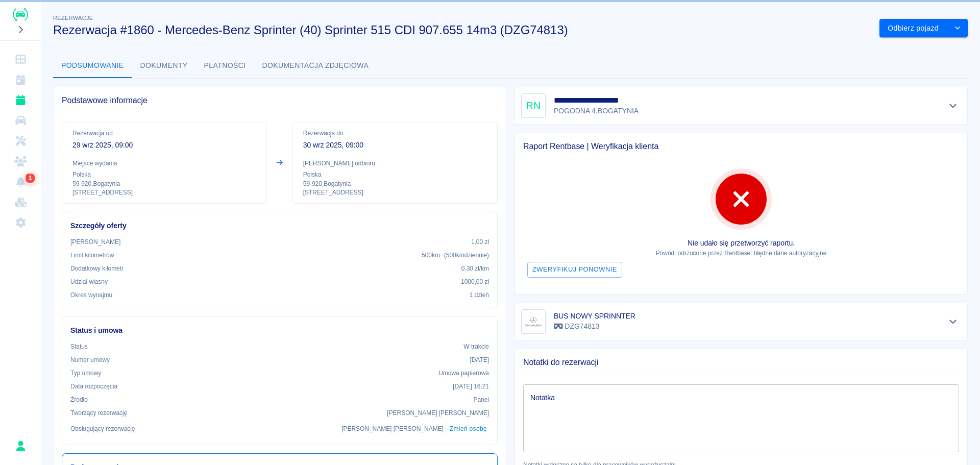 Image resolution: width=980 pixels, height=465 pixels. Describe the element at coordinates (741, 362) in the screenshot. I see `span: Notatki do rezerwacji` at that location.